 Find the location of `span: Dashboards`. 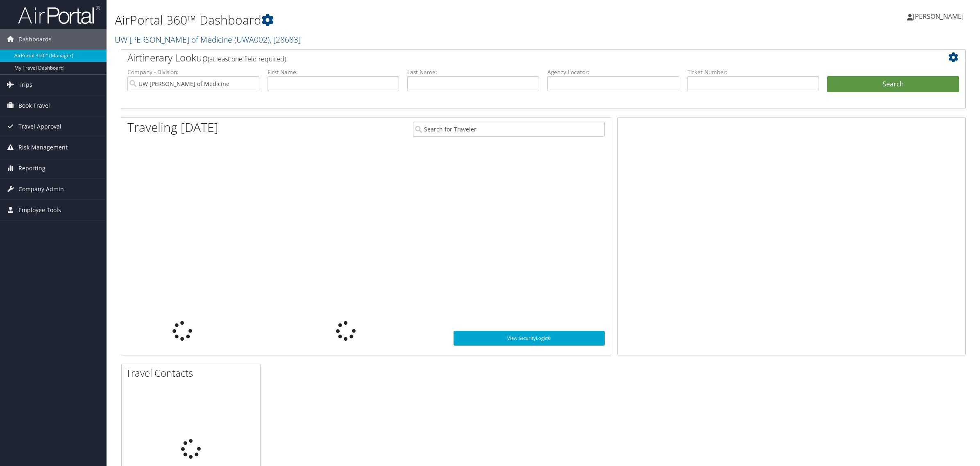

span: Dashboards is located at coordinates (35, 39).